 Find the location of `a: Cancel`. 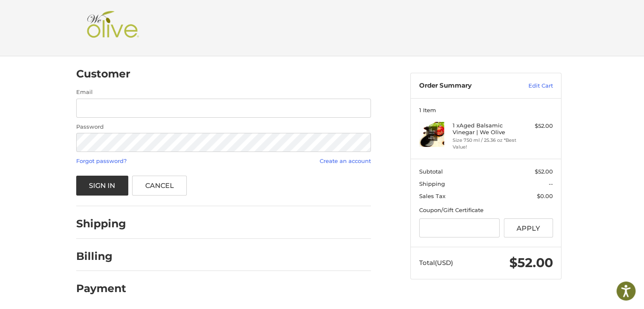

a: Cancel is located at coordinates (159, 185).